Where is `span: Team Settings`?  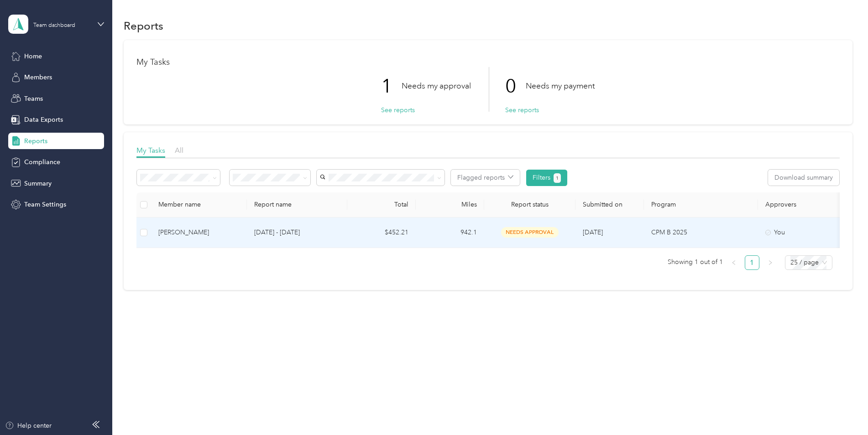 span: Team Settings is located at coordinates (45, 205).